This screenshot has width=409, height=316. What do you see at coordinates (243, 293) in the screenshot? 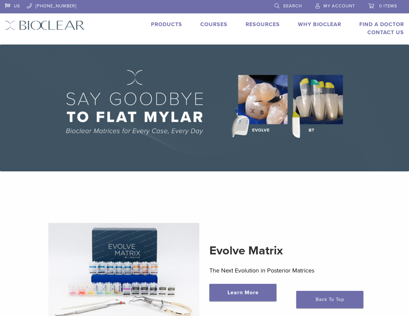
I see `a: Learn More` at bounding box center [243, 293].